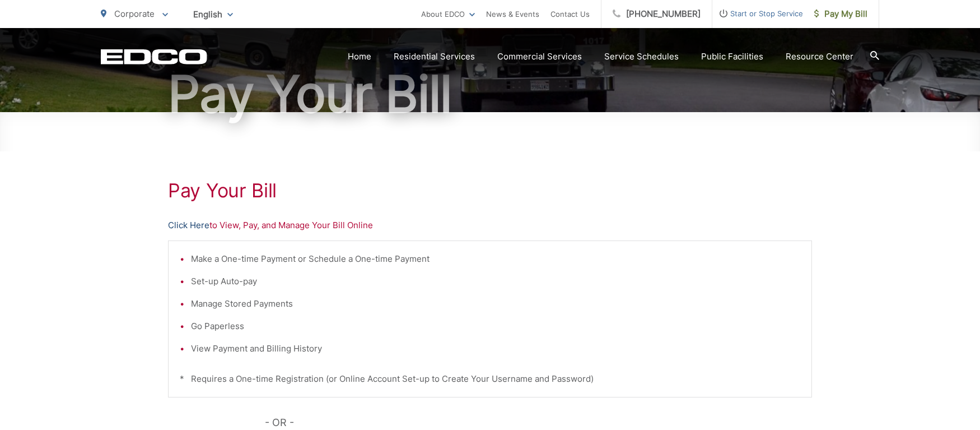 The height and width of the screenshot is (430, 980). What do you see at coordinates (495, 349) in the screenshot?
I see `li: View Payment and Billing History` at bounding box center [495, 349].